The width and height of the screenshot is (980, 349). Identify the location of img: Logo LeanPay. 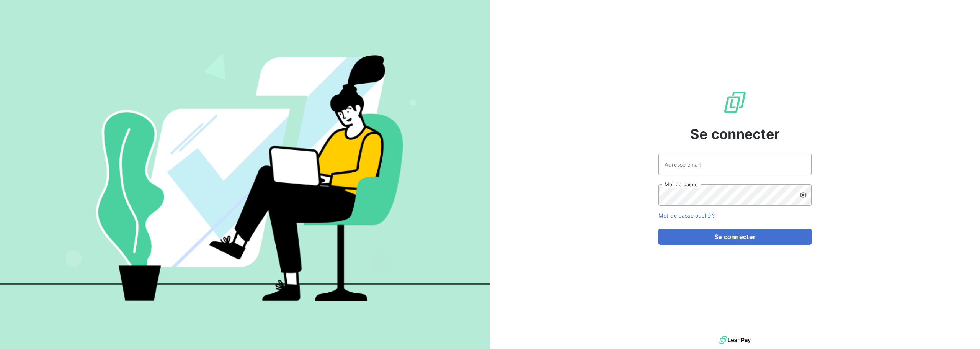
(735, 102).